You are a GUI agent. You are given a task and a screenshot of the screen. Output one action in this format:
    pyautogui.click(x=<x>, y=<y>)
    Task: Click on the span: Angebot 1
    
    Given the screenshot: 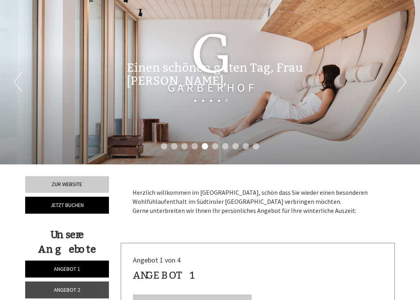 What is the action you would take?
    pyautogui.click(x=67, y=268)
    